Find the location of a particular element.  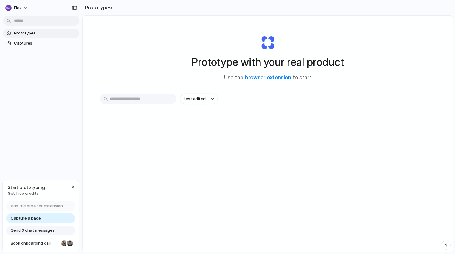

div: Christian Iacullo is located at coordinates (70, 243).